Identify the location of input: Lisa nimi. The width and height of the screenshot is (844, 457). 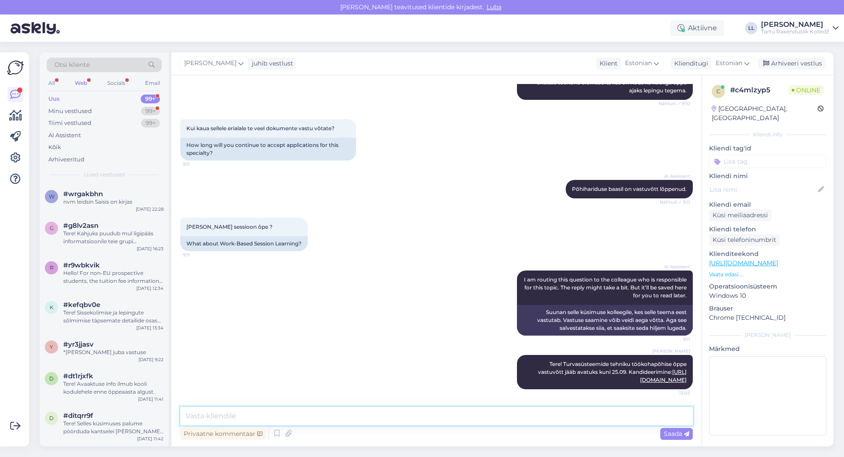
(762, 189).